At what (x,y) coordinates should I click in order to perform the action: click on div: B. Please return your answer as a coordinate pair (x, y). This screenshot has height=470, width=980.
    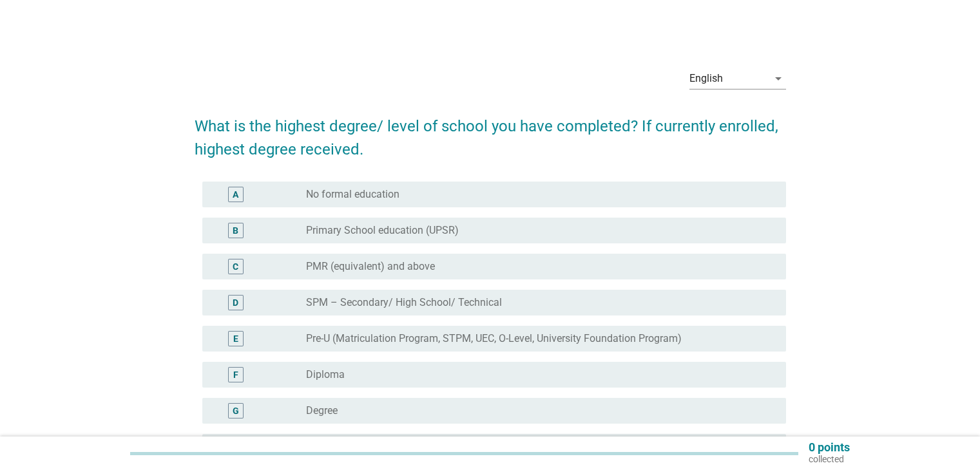
    Looking at the image, I should click on (235, 231).